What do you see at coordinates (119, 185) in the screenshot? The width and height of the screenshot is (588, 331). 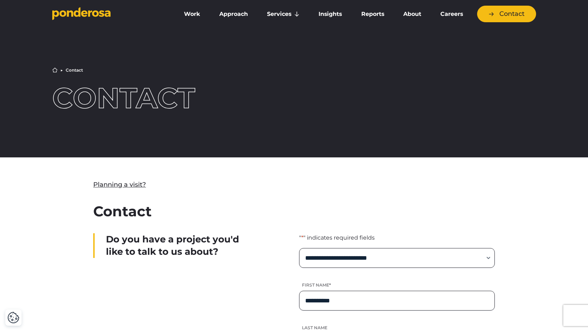 I see `a: Planning a visit?` at bounding box center [119, 185].